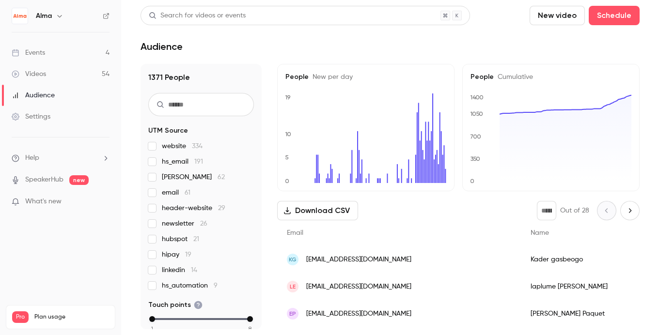 This screenshot has height=335, width=659. I want to click on span: hs_email, so click(182, 162).